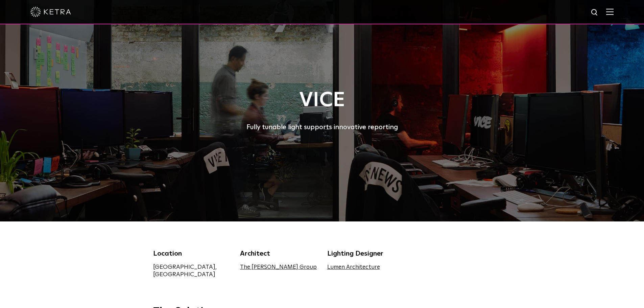 This screenshot has width=644, height=308. What do you see at coordinates (192, 254) in the screenshot?
I see `div: Location` at bounding box center [192, 254].